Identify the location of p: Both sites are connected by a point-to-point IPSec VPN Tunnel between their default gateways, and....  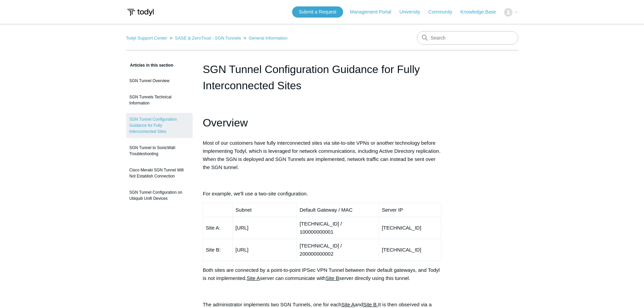
(322, 274).